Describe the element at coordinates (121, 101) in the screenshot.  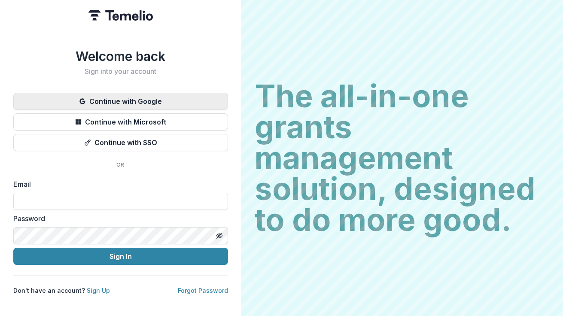
I see `button: Continue with Google` at that location.